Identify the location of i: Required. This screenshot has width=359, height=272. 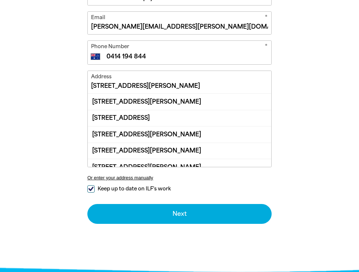
(266, 47).